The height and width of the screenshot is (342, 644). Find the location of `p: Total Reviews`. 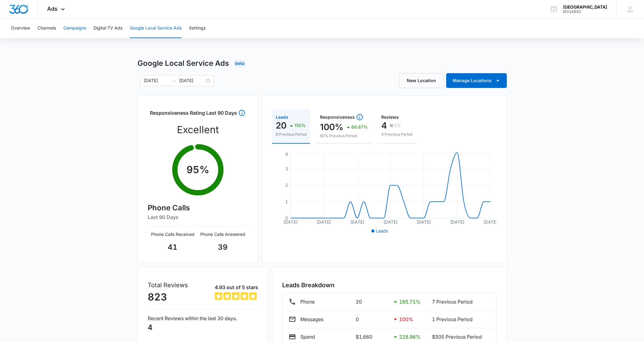

p: Total Reviews is located at coordinates (168, 285).